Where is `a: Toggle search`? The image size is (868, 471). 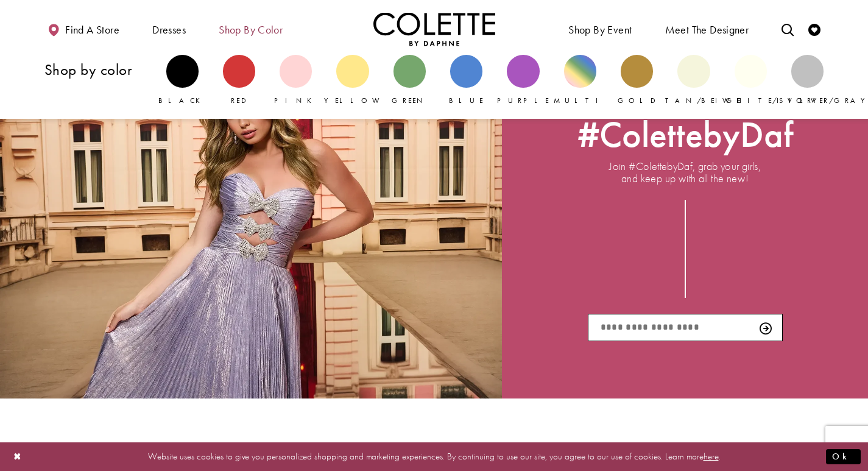 a: Toggle search is located at coordinates (788, 28).